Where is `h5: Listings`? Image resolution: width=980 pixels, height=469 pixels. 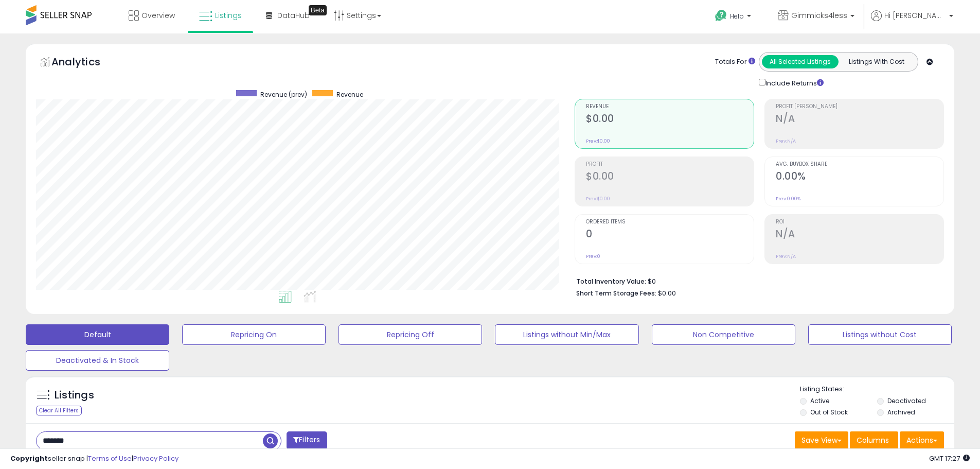
h5: Listings is located at coordinates (75, 395).